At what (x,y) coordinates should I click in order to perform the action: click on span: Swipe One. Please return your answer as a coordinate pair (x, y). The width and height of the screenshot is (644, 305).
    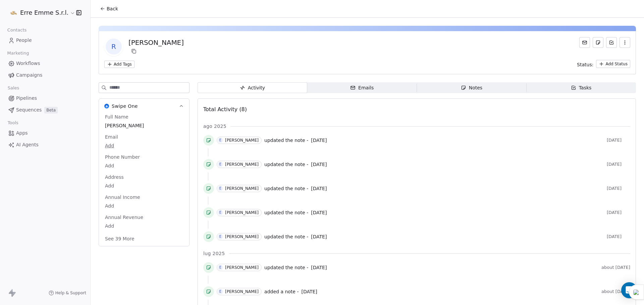
    Looking at the image, I should click on (125, 106).